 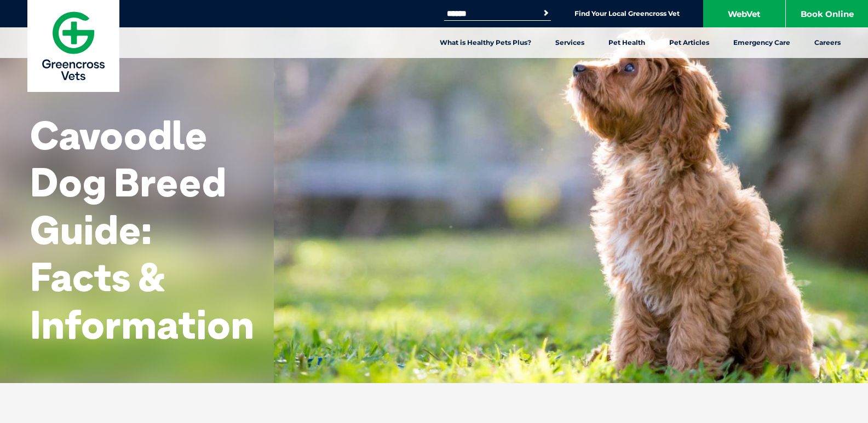 I want to click on h1: Cavoodle Dog Breed Guide: Facts & Information, so click(x=141, y=230).